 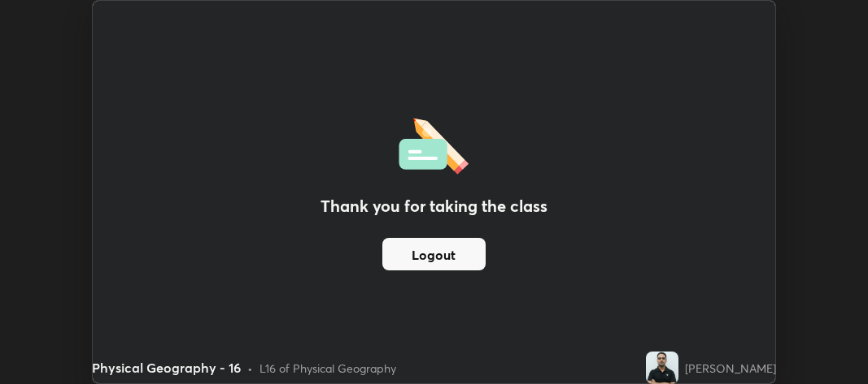 What do you see at coordinates (327, 368) in the screenshot?
I see `div: L16 of Physical Geography` at bounding box center [327, 368].